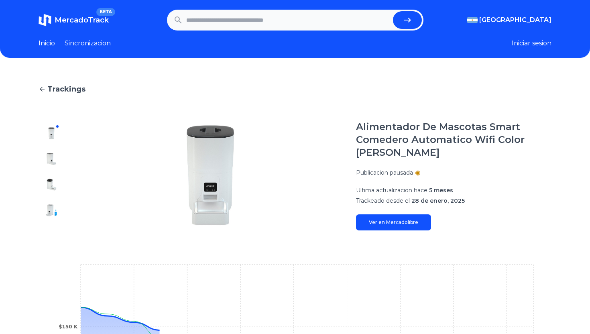  Describe the element at coordinates (384, 173) in the screenshot. I see `p: Publicacion pausada` at that location.